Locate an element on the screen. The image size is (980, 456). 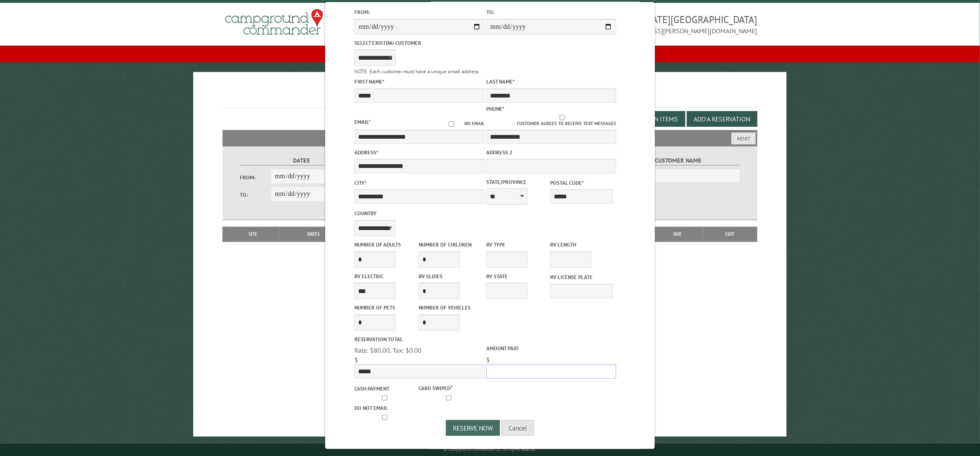
input: Customer agrees to receive text messages is located at coordinates (562, 118).